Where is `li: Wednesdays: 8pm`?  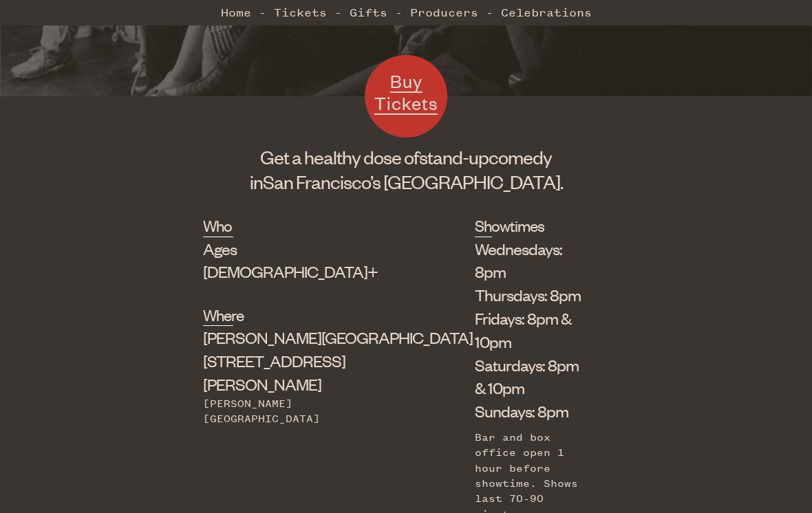
li: Wednesdays: 8pm is located at coordinates (531, 261).